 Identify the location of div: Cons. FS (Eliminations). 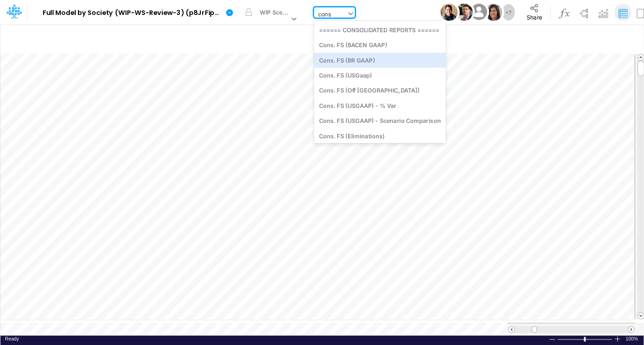
(380, 135).